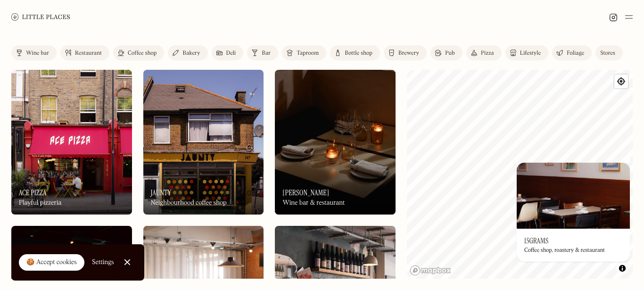 This screenshot has width=644, height=290. Describe the element at coordinates (33, 192) in the screenshot. I see `h3: Ace Pizza` at that location.